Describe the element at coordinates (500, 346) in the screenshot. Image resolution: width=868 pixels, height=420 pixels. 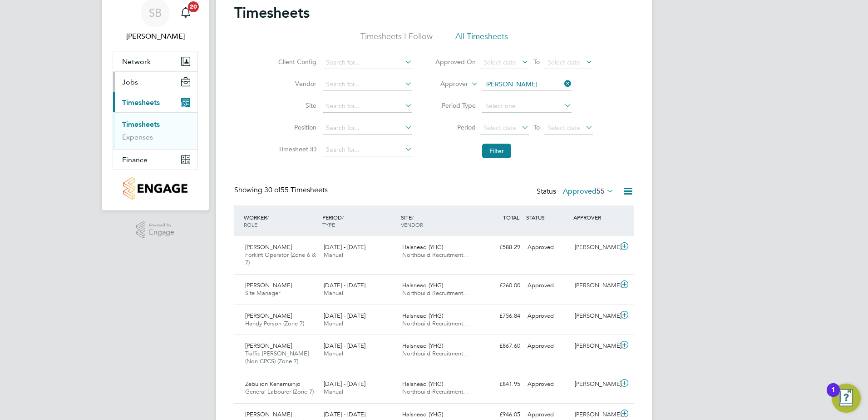
I see `div: £867.60` at that location.